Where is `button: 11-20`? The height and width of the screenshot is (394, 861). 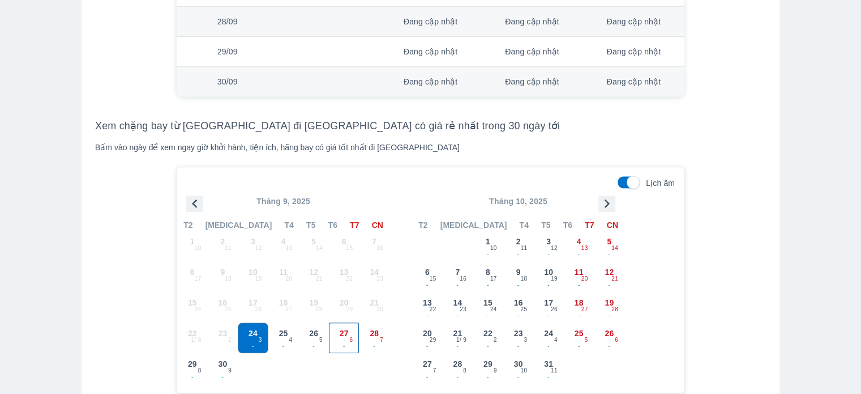
button: 11-20 is located at coordinates (579, 276).